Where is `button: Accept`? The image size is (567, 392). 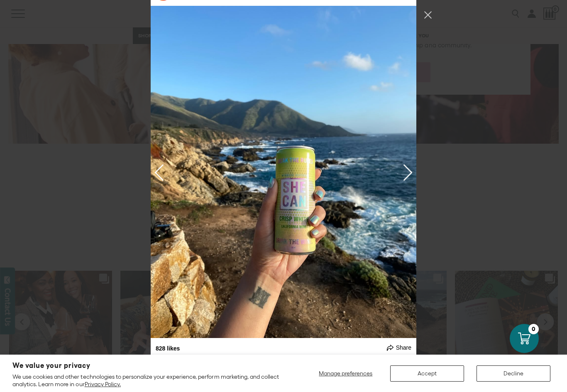
button: Accept is located at coordinates (427, 373).